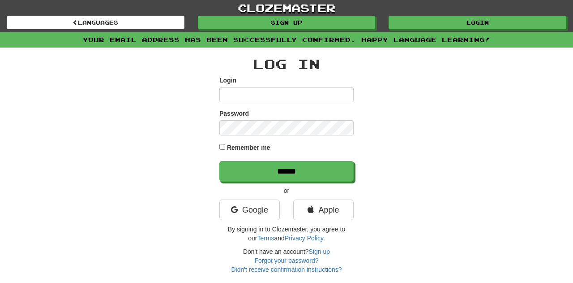 This screenshot has width=573, height=283. I want to click on div: Don't have an account?, so click(287, 260).